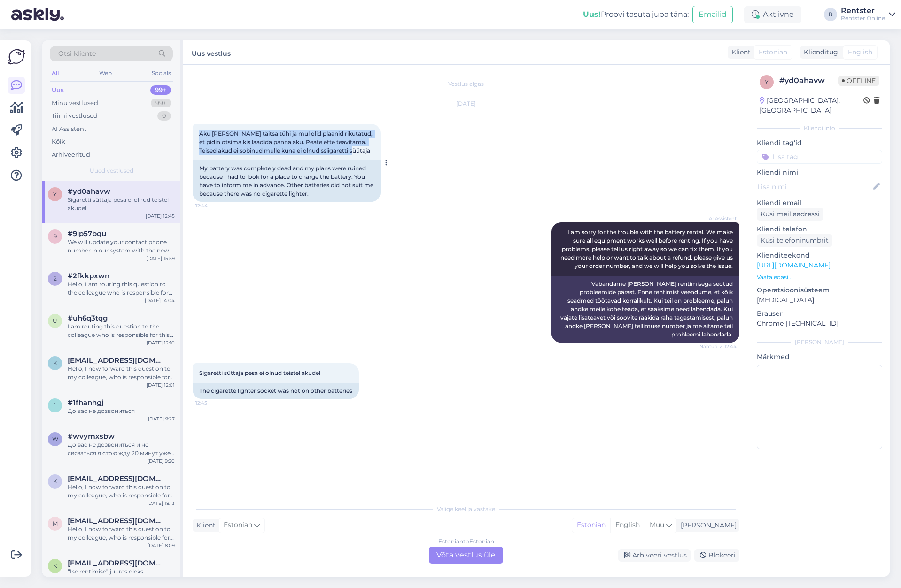 This screenshot has height=588, width=901. Describe the element at coordinates (466, 509) in the screenshot. I see `div: Valige keel ja vastake` at that location.